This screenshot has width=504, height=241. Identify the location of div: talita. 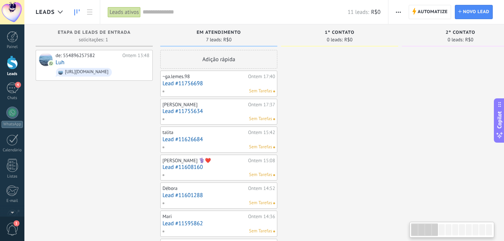
(204, 132).